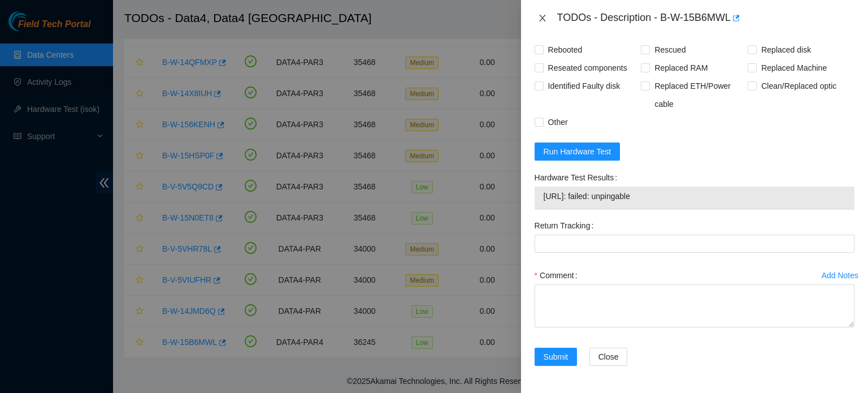  I want to click on span: Reseated components, so click(588, 68).